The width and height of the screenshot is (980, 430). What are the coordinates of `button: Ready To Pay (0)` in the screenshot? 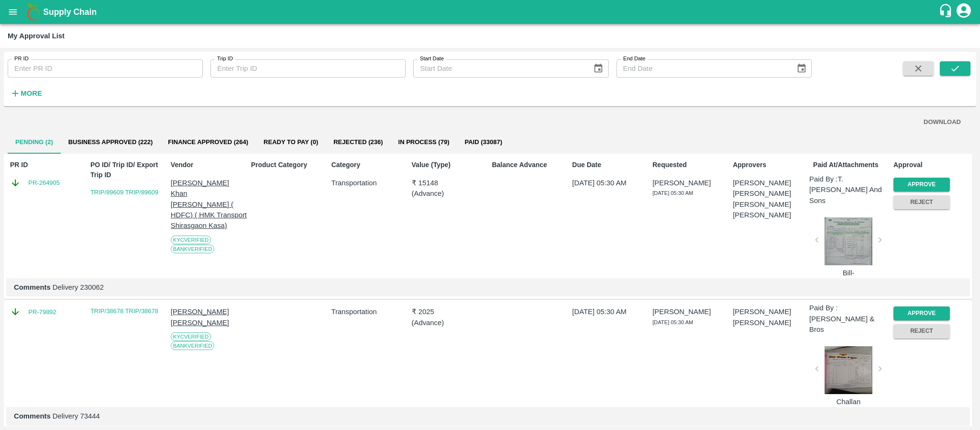 It's located at (291, 142).